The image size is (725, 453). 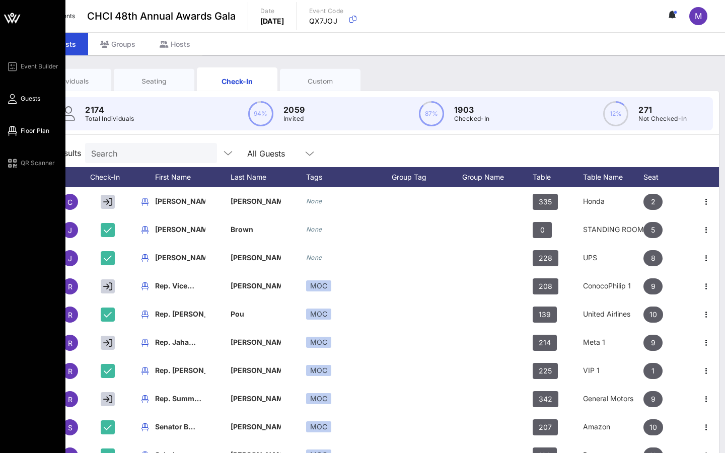 What do you see at coordinates (698, 16) in the screenshot?
I see `span: M` at bounding box center [698, 16].